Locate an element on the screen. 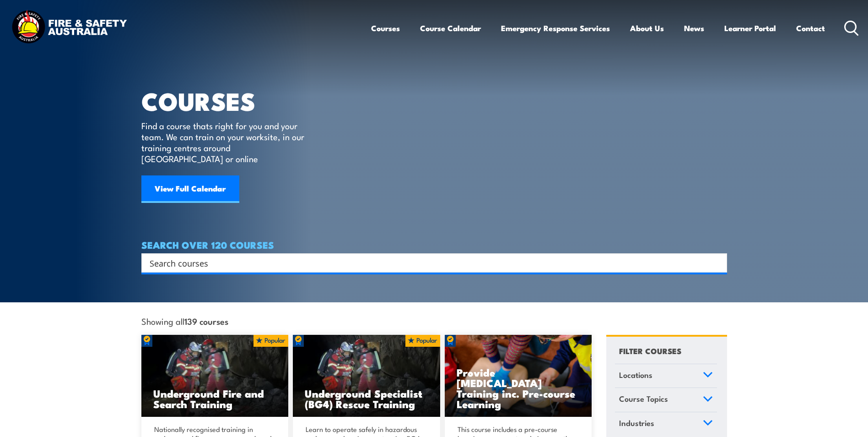  a: Locations is located at coordinates (666, 376).